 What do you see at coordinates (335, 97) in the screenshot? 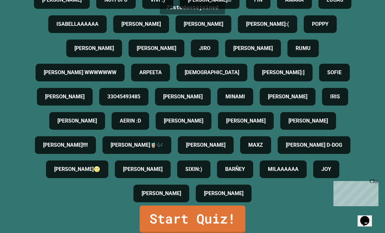
I see `h4: IRIS` at bounding box center [335, 97].